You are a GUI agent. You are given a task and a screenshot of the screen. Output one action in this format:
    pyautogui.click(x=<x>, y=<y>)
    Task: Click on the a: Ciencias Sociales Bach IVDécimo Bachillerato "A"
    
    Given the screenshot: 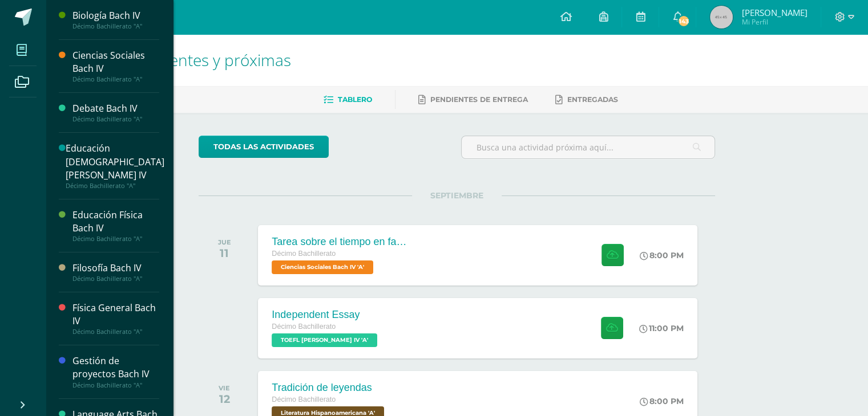 What is the action you would take?
    pyautogui.click(x=116, y=66)
    